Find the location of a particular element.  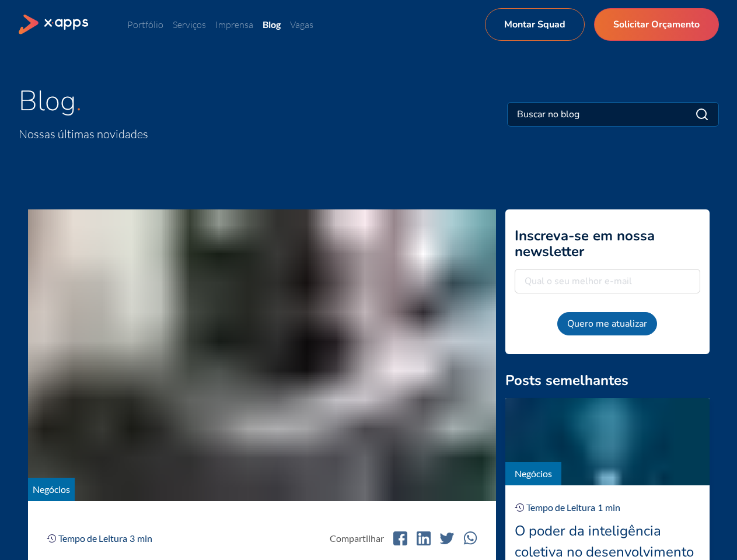

input: Buscar no blog is located at coordinates (576, 115).